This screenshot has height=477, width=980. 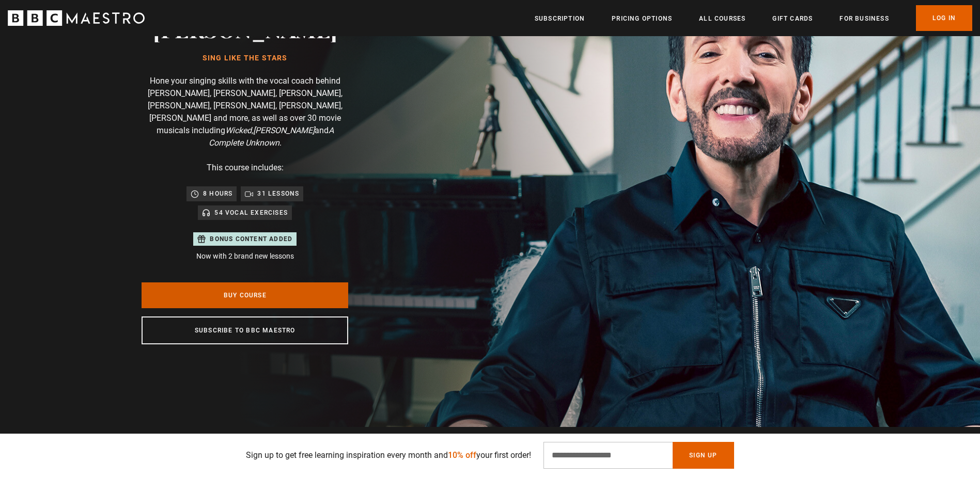 What do you see at coordinates (238, 130) in the screenshot?
I see `i: Wicked` at bounding box center [238, 130].